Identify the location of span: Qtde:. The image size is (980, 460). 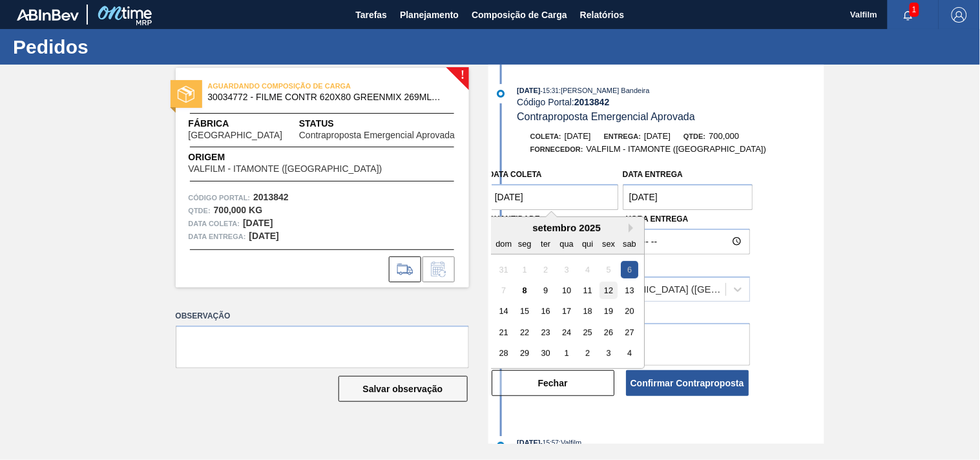
(695, 137).